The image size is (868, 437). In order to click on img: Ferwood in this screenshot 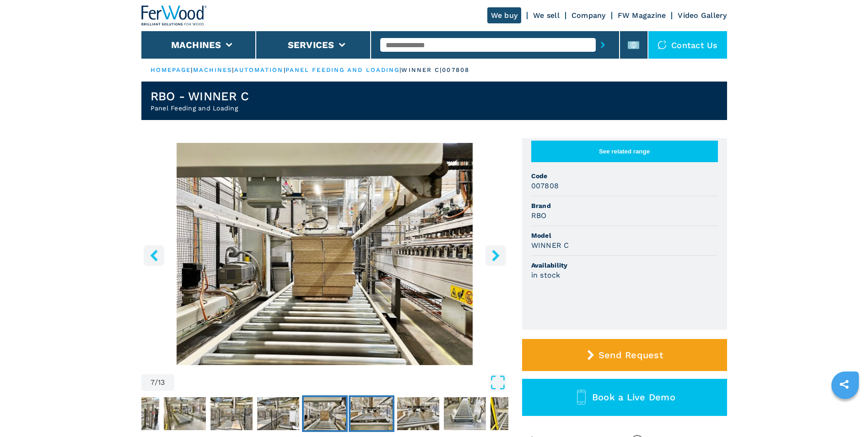, I will do `click(175, 16)`.